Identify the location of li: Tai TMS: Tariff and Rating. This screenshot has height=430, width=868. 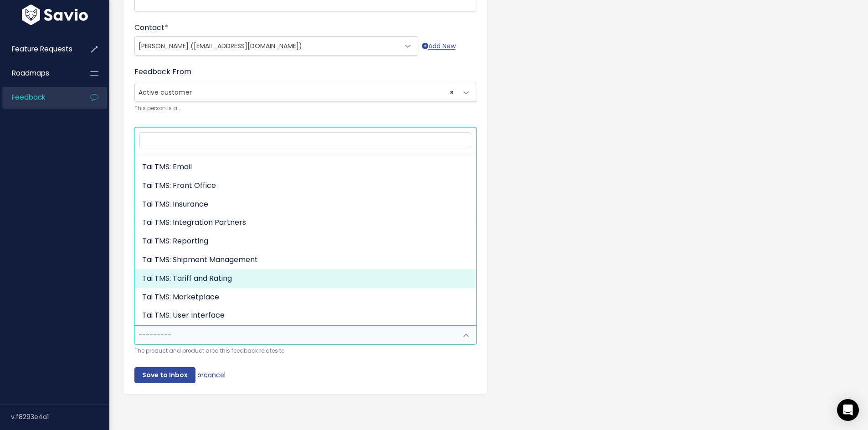
(305, 278).